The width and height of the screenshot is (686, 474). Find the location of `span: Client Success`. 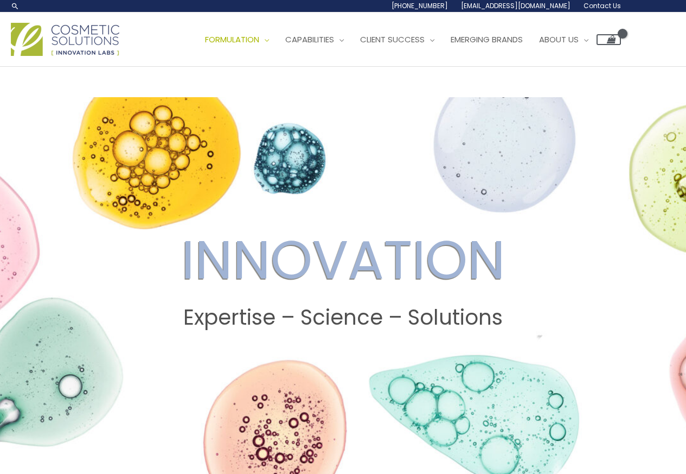

span: Client Success is located at coordinates (392, 39).